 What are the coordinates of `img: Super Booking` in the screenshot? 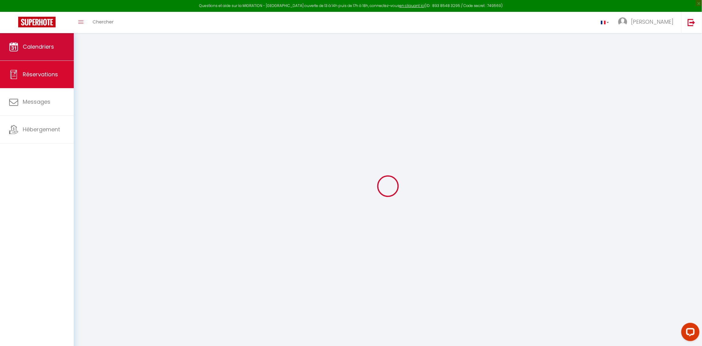 It's located at (37, 22).